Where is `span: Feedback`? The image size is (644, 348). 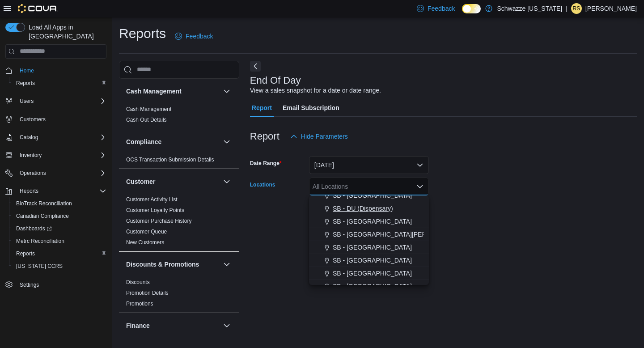
span: Feedback is located at coordinates (441, 8).